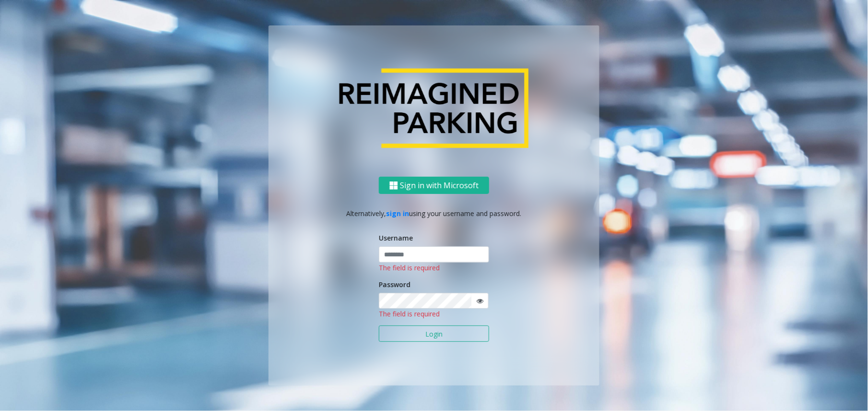 The image size is (868, 411). What do you see at coordinates (434, 334) in the screenshot?
I see `button: Login` at bounding box center [434, 334].